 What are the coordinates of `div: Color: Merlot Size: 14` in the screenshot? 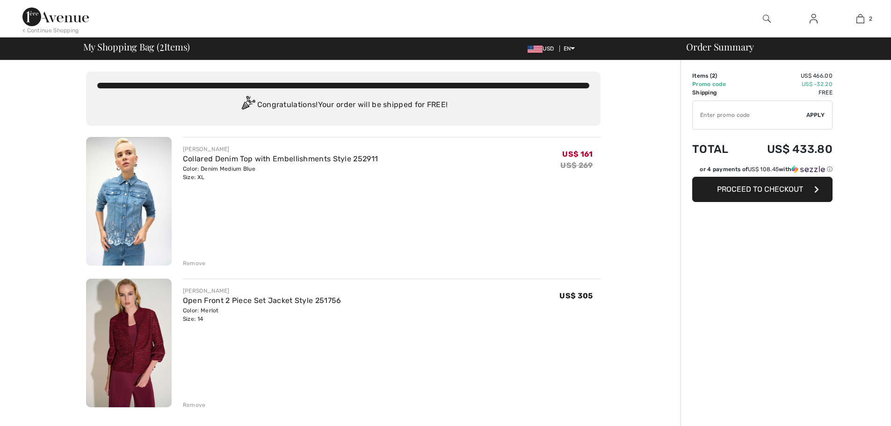 It's located at (262, 315).